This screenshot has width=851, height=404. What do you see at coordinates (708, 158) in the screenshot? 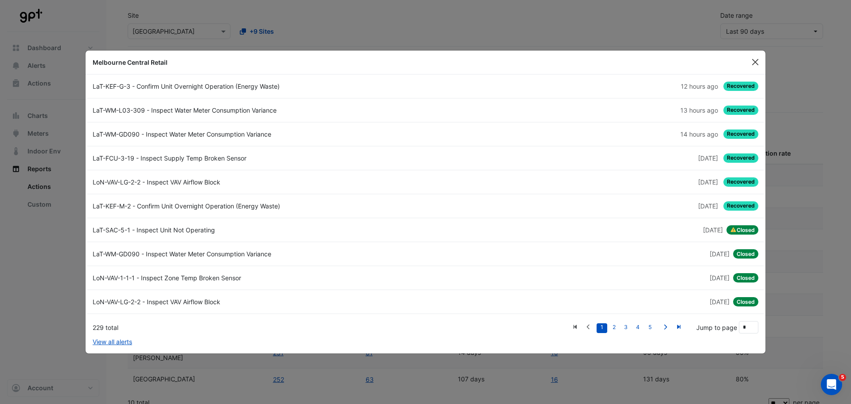
I see `span: Tue 19-Aug-2025 16:00 AEST` at bounding box center [708, 158].